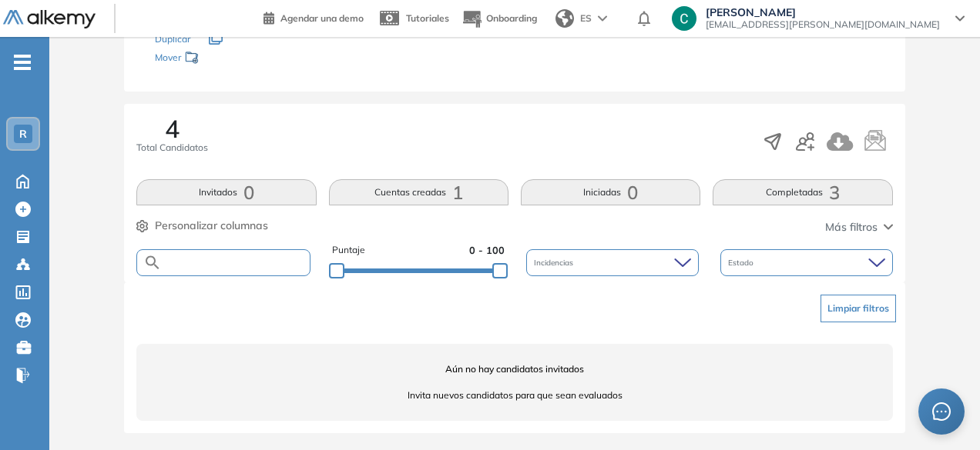 This screenshot has width=980, height=450. I want to click on button: Iniciadas0, so click(610, 192).